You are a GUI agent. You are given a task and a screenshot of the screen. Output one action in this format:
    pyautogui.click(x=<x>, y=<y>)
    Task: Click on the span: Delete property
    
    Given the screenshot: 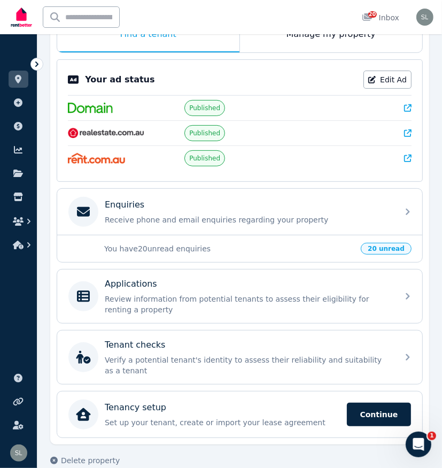 What is the action you would take?
    pyautogui.click(x=90, y=460)
    